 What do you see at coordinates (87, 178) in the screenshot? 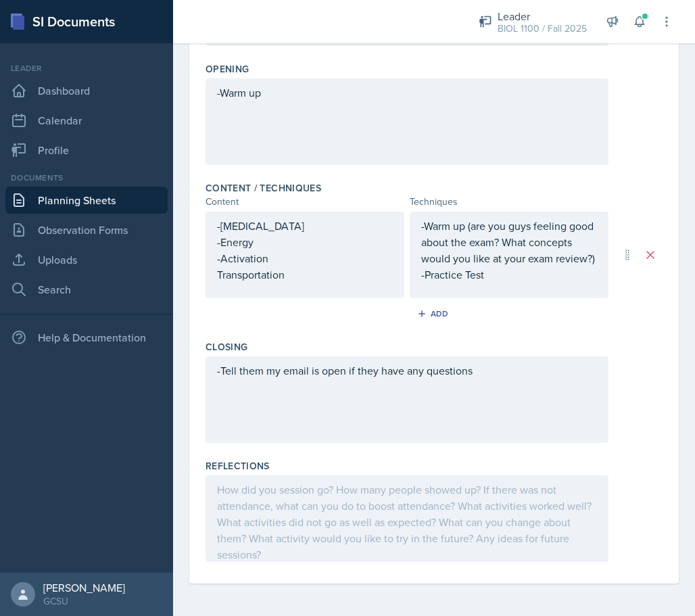
I see `div: Documents` at bounding box center [87, 178].